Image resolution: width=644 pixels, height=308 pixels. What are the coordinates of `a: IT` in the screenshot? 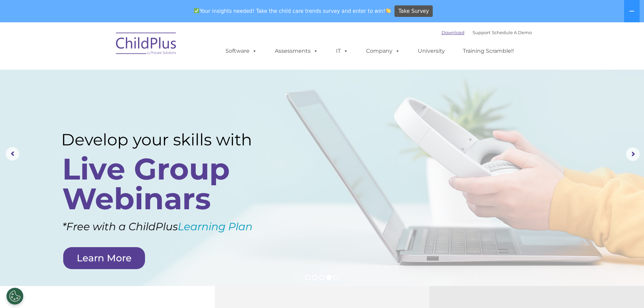 It's located at (342, 51).